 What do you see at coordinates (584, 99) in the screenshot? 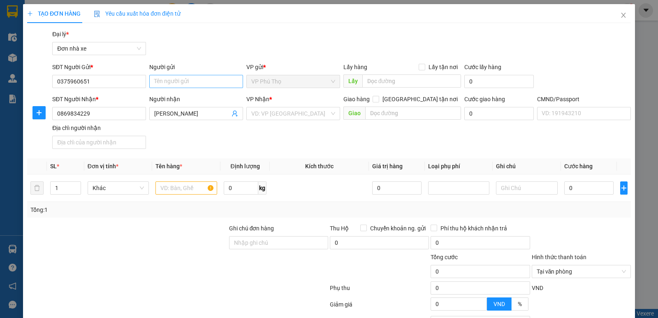
I see `div: CMND/Passport` at bounding box center [584, 99].